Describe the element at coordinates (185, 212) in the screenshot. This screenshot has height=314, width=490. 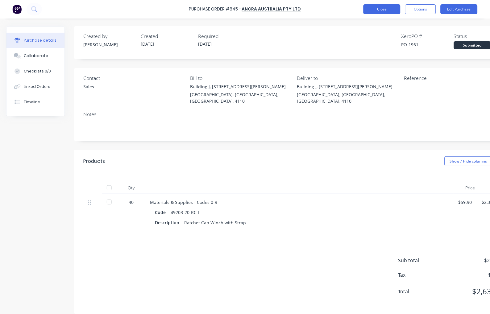
I see `div: 49203-20-RC-L` at that location.